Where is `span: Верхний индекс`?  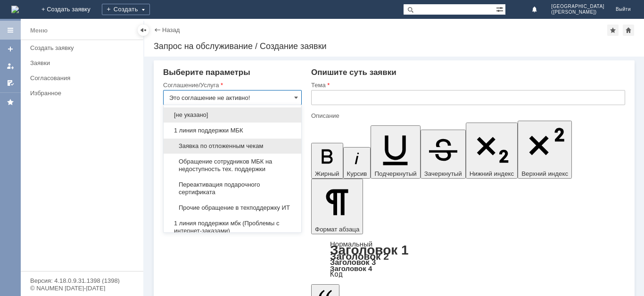
span: Верхний индекс is located at coordinates (544, 174).